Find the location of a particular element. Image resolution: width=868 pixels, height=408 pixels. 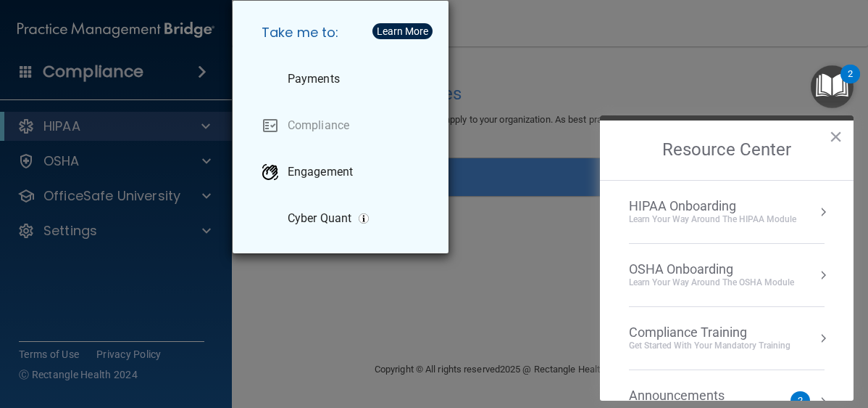

div: HIPAA Onboarding is located at coordinates (712, 206).